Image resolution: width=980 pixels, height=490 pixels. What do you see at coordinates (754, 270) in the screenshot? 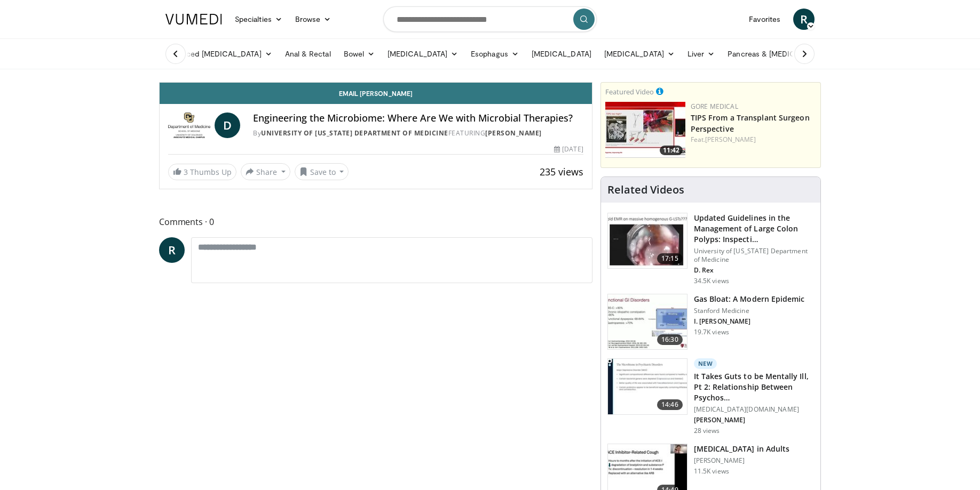
I see `p: D. Rex` at bounding box center [754, 270].